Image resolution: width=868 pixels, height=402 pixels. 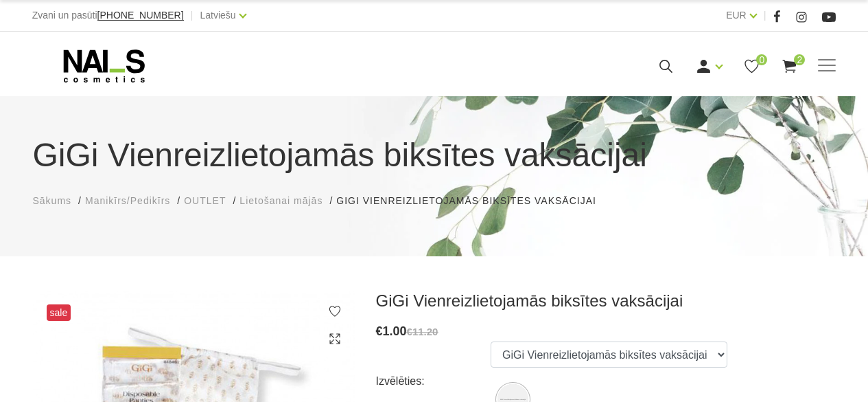 I want to click on span: sale, so click(x=59, y=312).